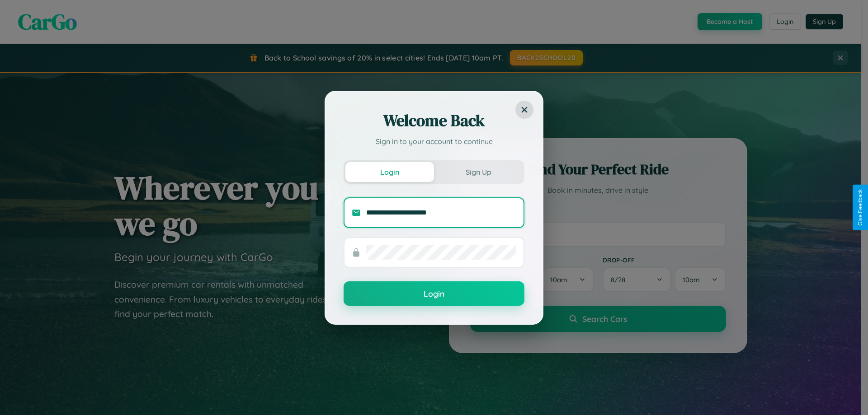  What do you see at coordinates (434, 121) in the screenshot?
I see `h2: Welcome Back` at bounding box center [434, 121].